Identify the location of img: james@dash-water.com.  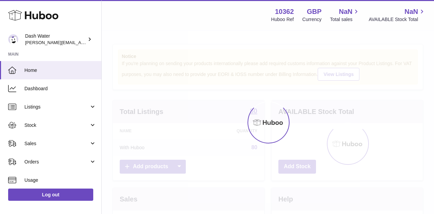
(13, 39).